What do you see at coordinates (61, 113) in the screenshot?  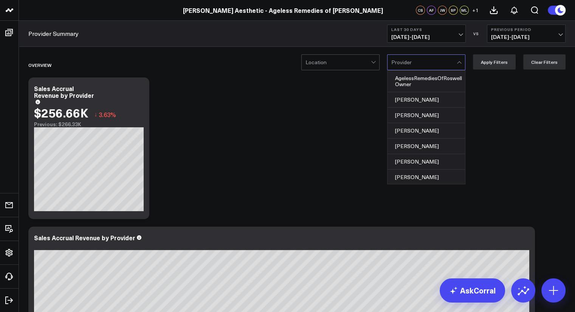 I see `div: $256.66K` at bounding box center [61, 113].